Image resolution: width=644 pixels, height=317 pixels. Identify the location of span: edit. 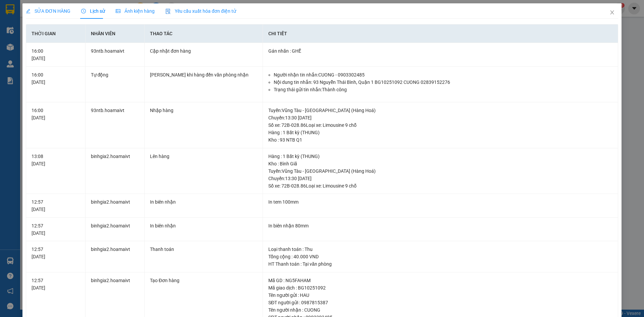
(28, 11).